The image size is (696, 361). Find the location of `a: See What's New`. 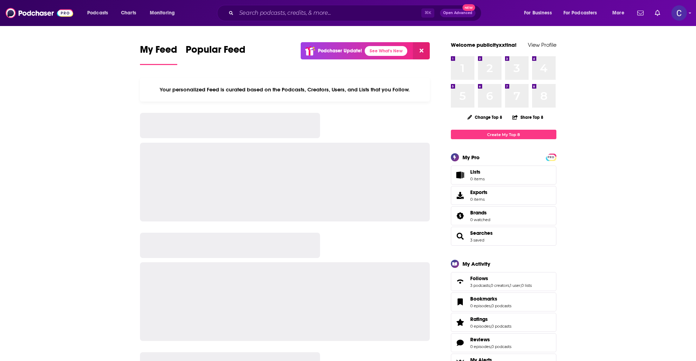

a: See What's New is located at coordinates (386, 51).